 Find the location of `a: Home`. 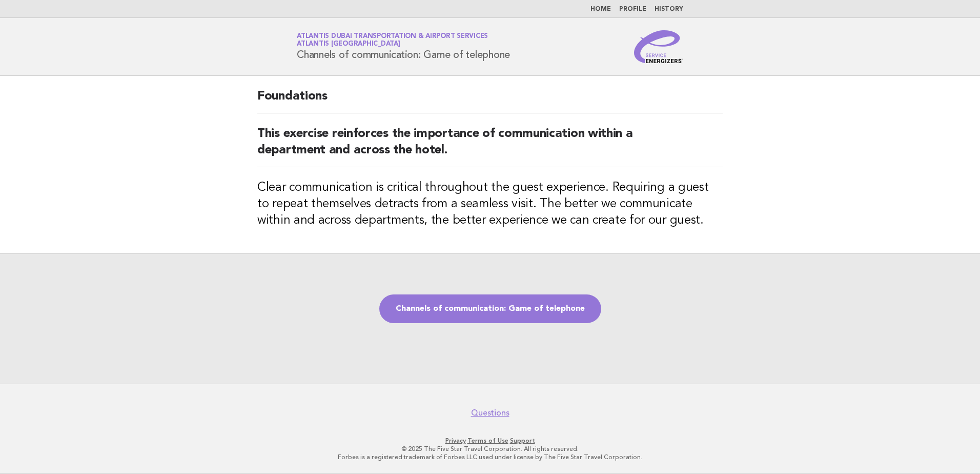

a: Home is located at coordinates (600, 10).